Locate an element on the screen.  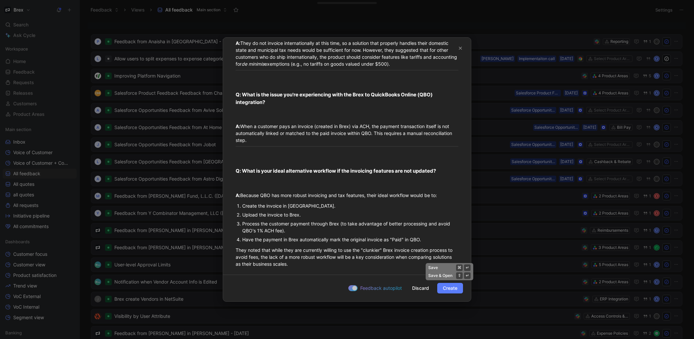
div: When a customer pays an invoice (created in Brex) via ACH, the payment transaction itself is not ... is located at coordinates (347, 133).